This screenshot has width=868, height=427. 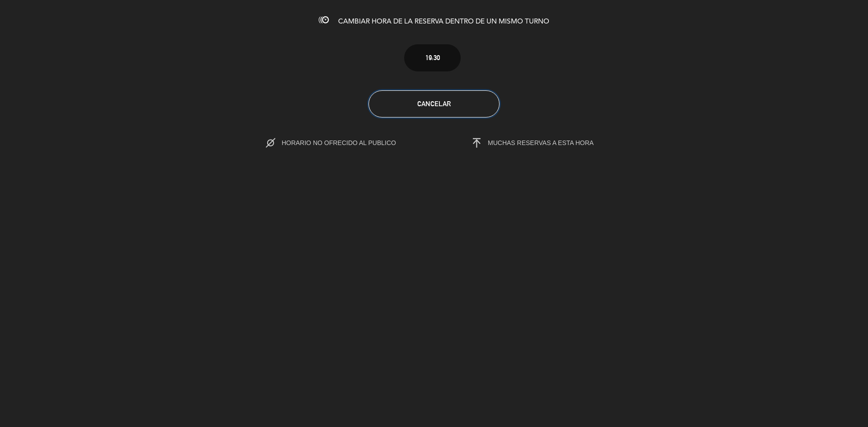 What do you see at coordinates (433, 58) in the screenshot?
I see `button: 19:30` at bounding box center [433, 58].